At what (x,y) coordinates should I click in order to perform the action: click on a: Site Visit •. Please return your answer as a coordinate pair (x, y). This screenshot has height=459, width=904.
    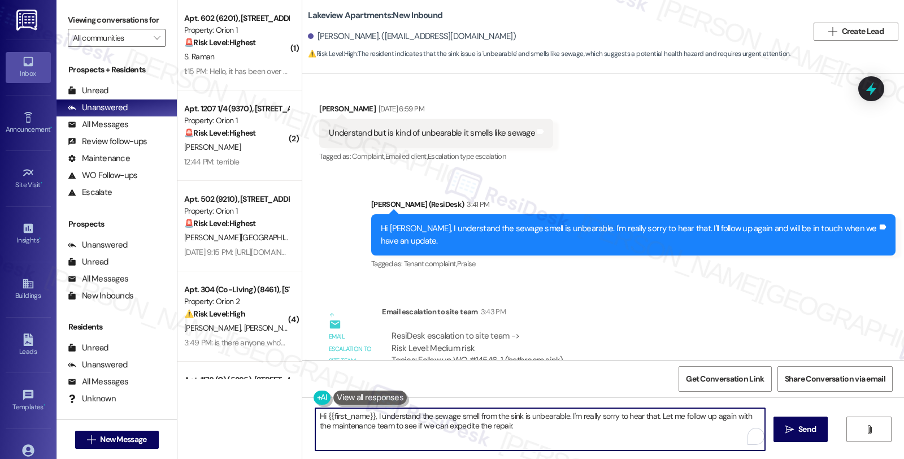
    Looking at the image, I should click on (28, 178).